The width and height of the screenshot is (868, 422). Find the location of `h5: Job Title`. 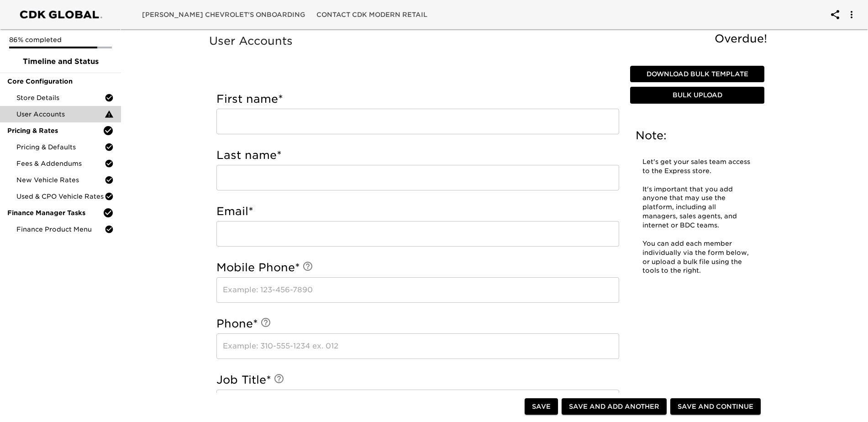

h5: Job Title is located at coordinates (418, 380).